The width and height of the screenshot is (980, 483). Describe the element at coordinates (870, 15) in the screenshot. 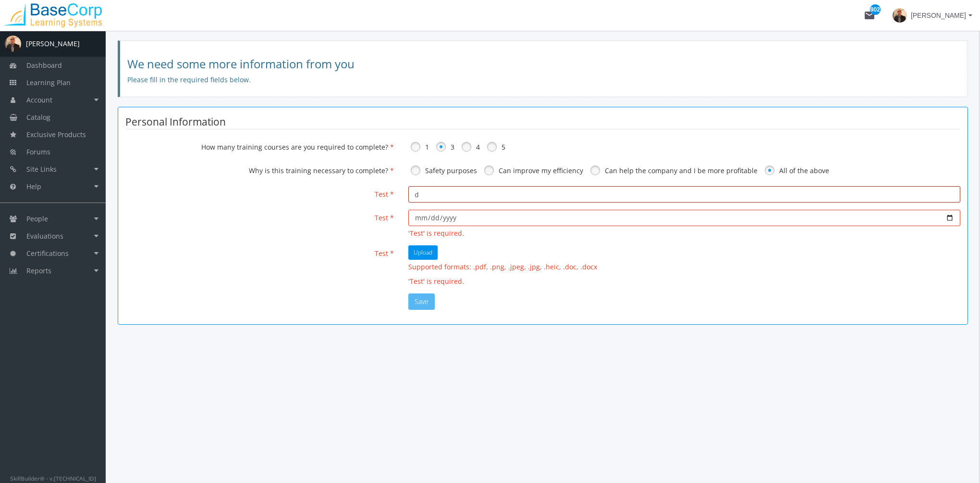

I see `mat-icon: mail` at that location.